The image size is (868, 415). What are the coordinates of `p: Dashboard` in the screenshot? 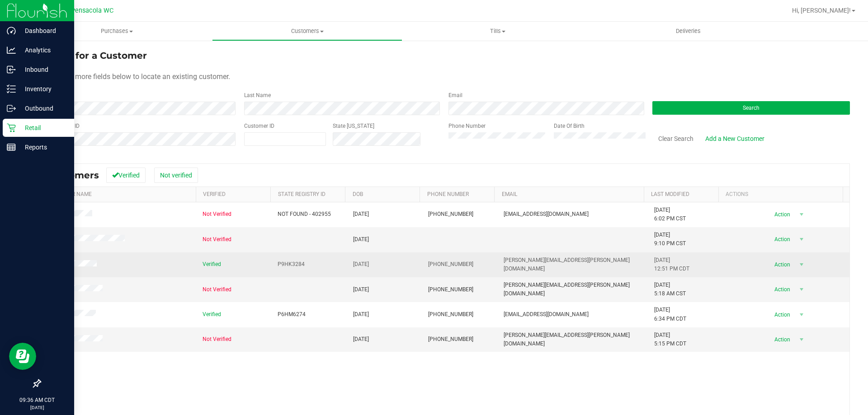 It's located at (43, 31).